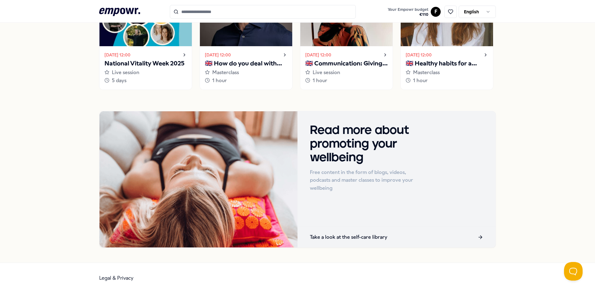 This screenshot has height=293, width=595. Describe the element at coordinates (367, 180) in the screenshot. I see `p: Free content in the form of blogs, videos, podcasts and master classes to improve your wellbeing` at that location.